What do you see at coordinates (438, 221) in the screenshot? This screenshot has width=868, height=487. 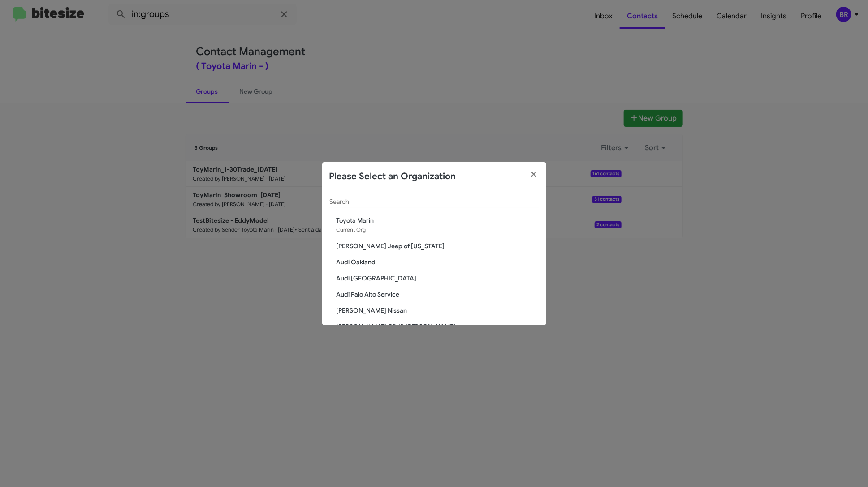 I see `span: Toyota Marin` at bounding box center [438, 221].